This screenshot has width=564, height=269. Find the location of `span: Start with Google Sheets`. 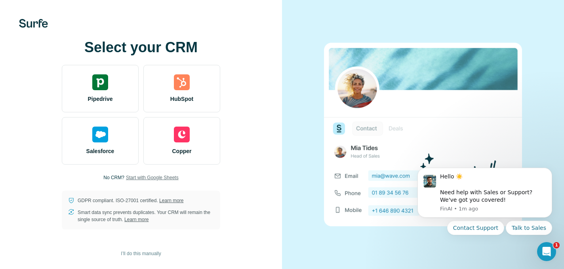

span: Start with Google Sheets is located at coordinates (152, 178).